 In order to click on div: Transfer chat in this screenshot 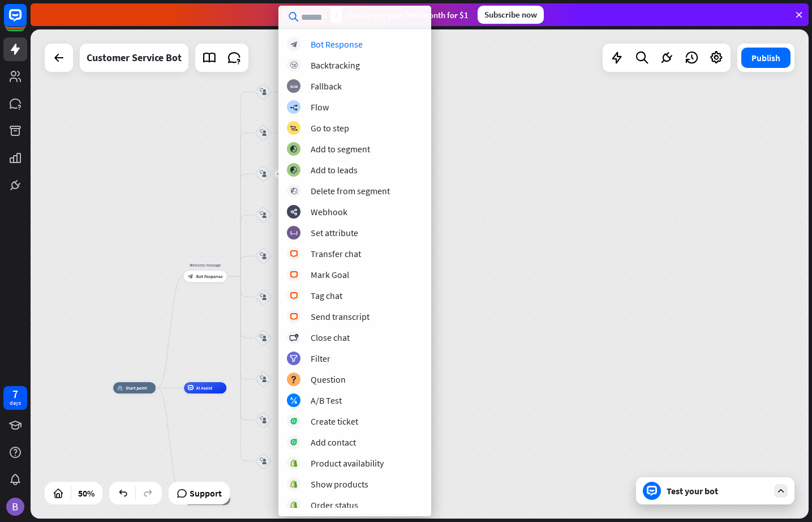, I will do `click(336, 254)`.